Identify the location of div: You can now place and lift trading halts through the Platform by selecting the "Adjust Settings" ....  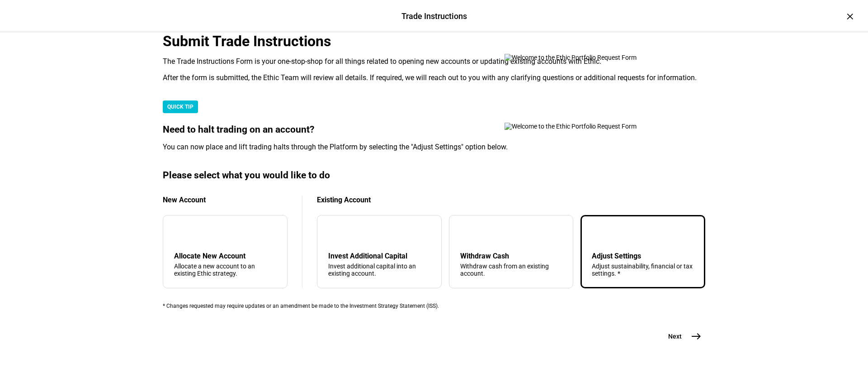
(434, 147).